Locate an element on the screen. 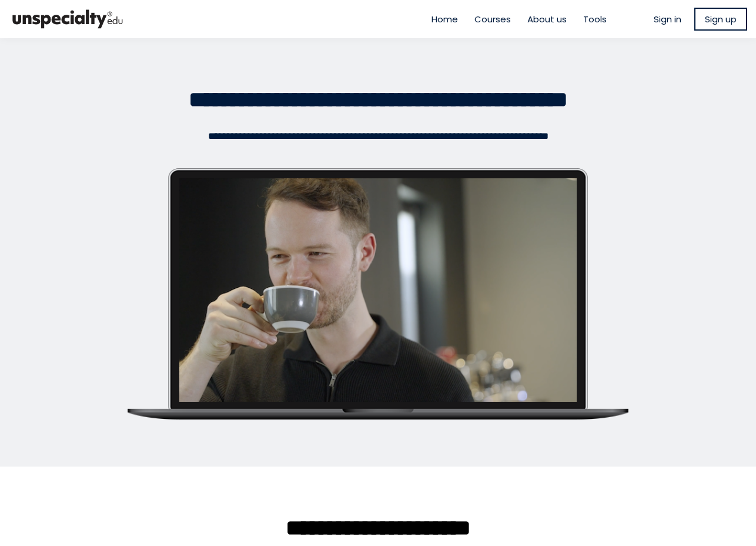 The width and height of the screenshot is (756, 546). a: Sign in is located at coordinates (667, 19).